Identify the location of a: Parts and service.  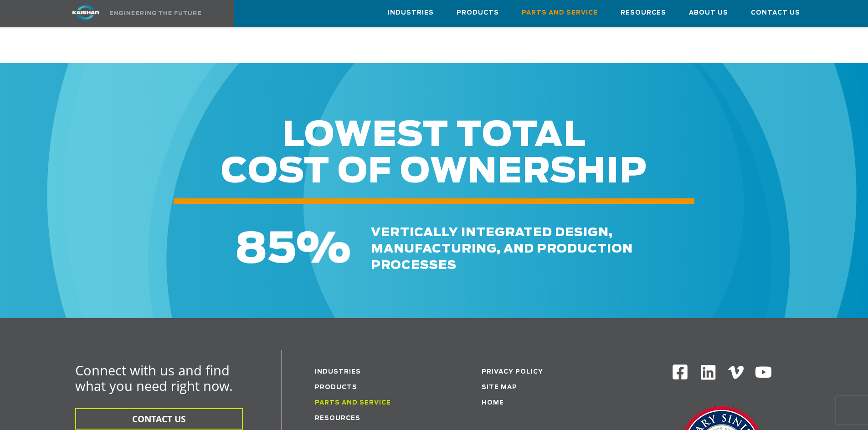
(353, 403).